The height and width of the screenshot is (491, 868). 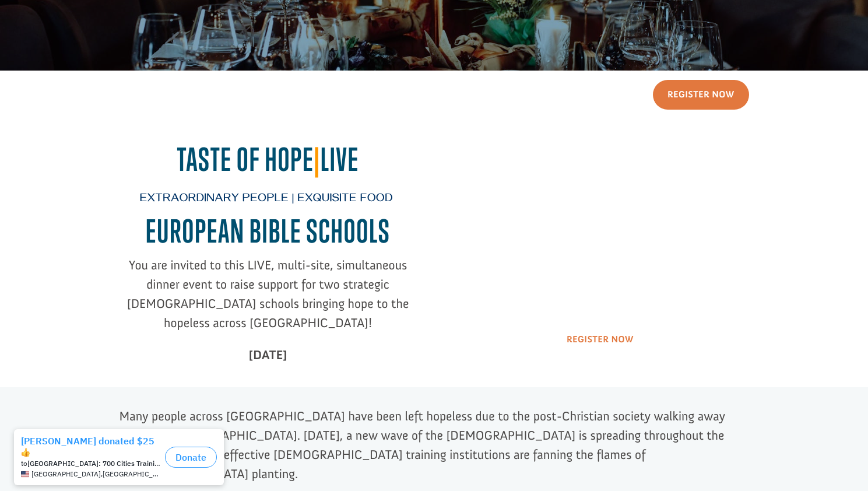 I want to click on h2: Taste of Hope Live, so click(x=268, y=162).